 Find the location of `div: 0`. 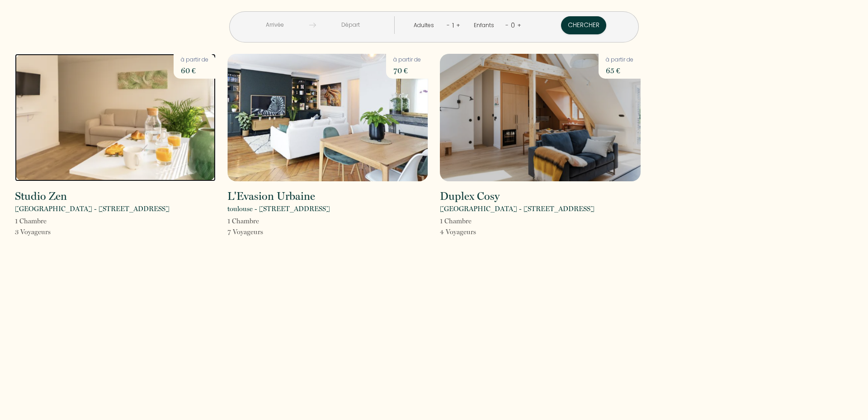

div: 0 is located at coordinates (513, 25).